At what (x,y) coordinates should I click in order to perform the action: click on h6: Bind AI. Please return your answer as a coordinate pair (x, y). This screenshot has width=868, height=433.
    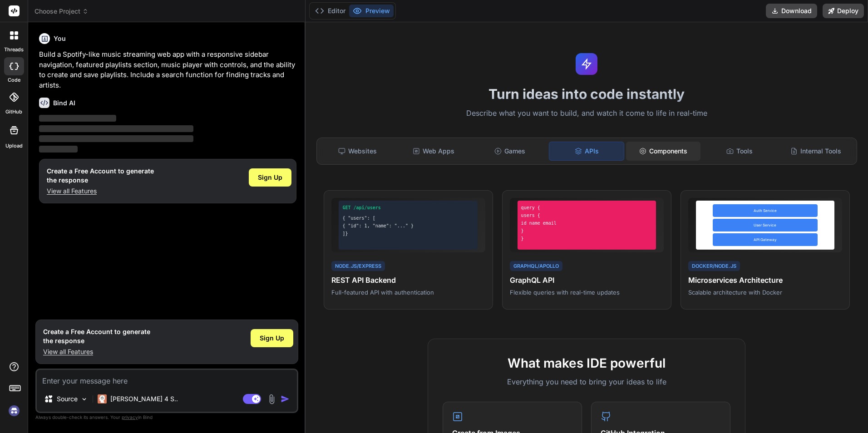
    Looking at the image, I should click on (64, 103).